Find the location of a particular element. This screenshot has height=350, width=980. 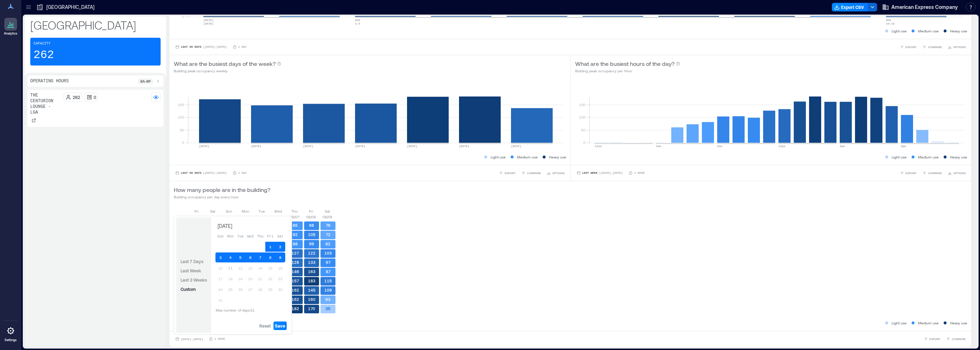

text: 87 is located at coordinates (329, 271).